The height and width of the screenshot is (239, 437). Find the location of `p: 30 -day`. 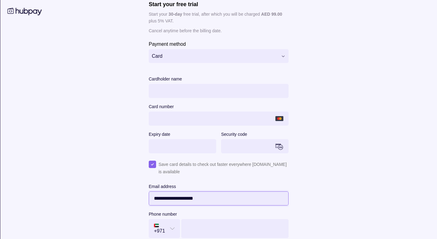

p: 30 -day is located at coordinates (175, 14).